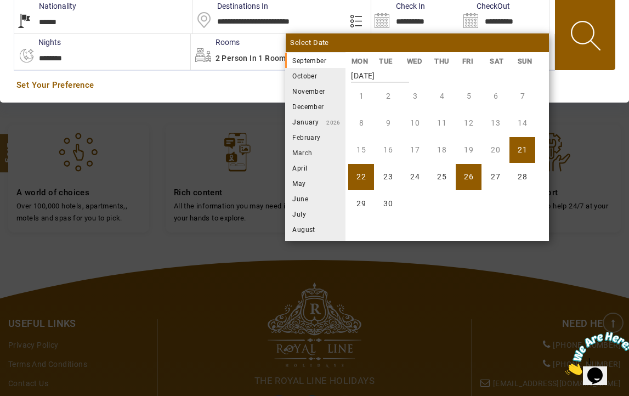 This screenshot has width=629, height=396. What do you see at coordinates (38, 26) in the screenshot?
I see `img: Chat attention grabber` at bounding box center [38, 26].